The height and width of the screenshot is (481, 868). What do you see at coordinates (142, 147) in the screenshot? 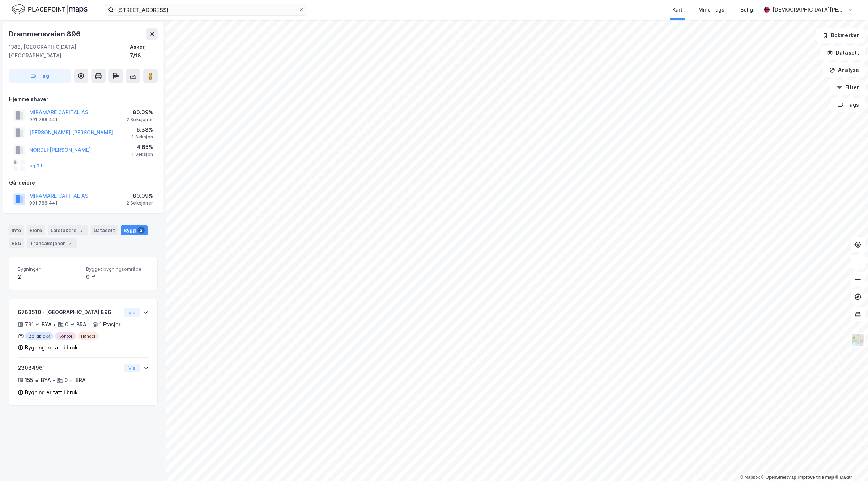
I see `div: 4.65%` at bounding box center [142, 147].